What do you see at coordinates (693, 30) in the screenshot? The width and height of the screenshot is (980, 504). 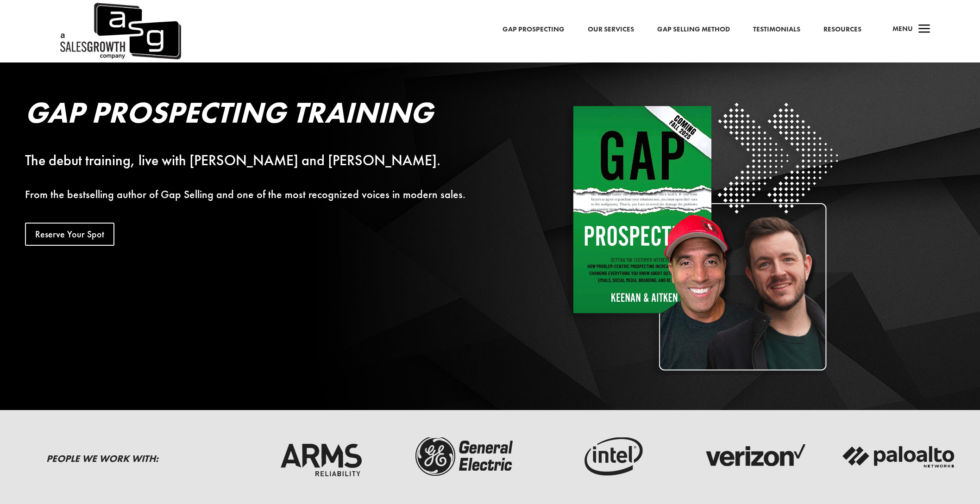 I see `a: Gap Selling Method` at bounding box center [693, 30].